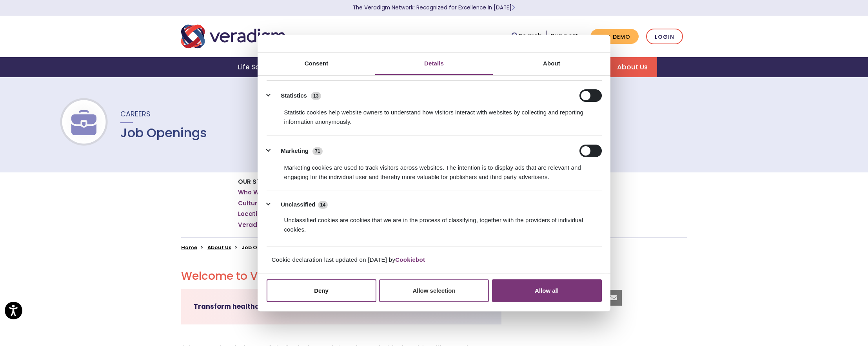  What do you see at coordinates (527, 36) in the screenshot?
I see `a: Search` at bounding box center [527, 36].